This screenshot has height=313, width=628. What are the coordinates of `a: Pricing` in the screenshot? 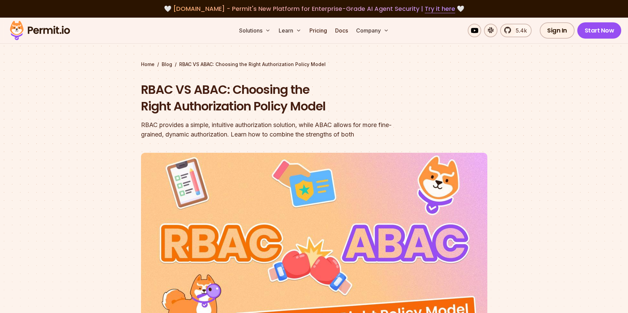 It's located at (318, 30).